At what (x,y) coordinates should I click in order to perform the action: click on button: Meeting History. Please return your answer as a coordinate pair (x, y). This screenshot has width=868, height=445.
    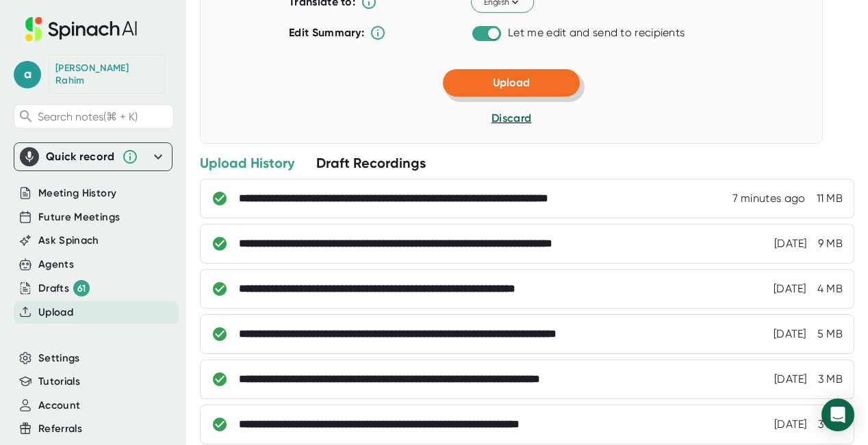
    Looking at the image, I should click on (77, 193).